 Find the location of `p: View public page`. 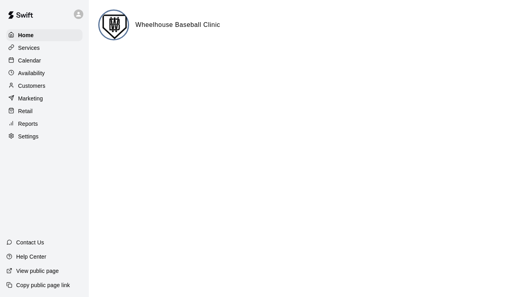

p: View public page is located at coordinates (38, 270).